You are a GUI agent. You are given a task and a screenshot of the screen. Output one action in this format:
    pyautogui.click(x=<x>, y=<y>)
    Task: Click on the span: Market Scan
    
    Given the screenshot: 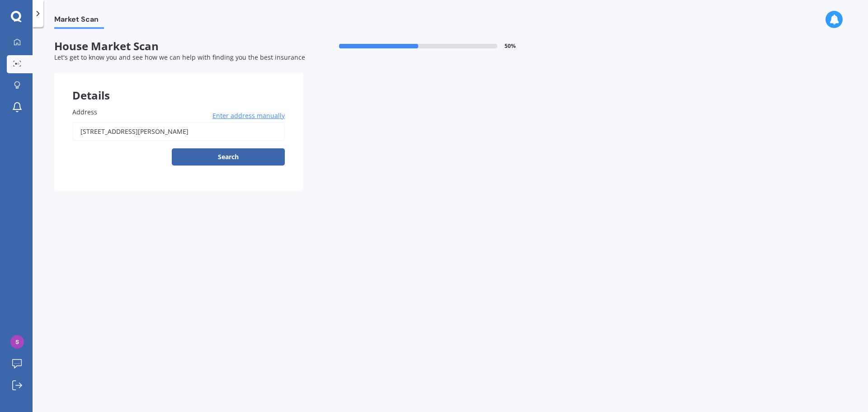 What is the action you would take?
    pyautogui.click(x=79, y=21)
    